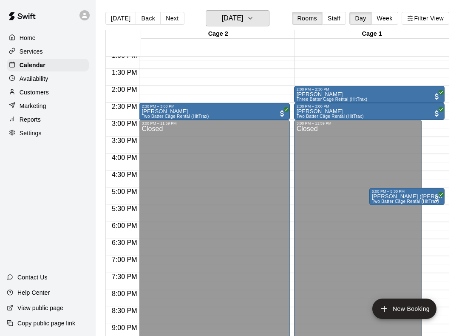  What do you see at coordinates (125, 72) in the screenshot?
I see `span: 1:30 PM` at bounding box center [125, 72].